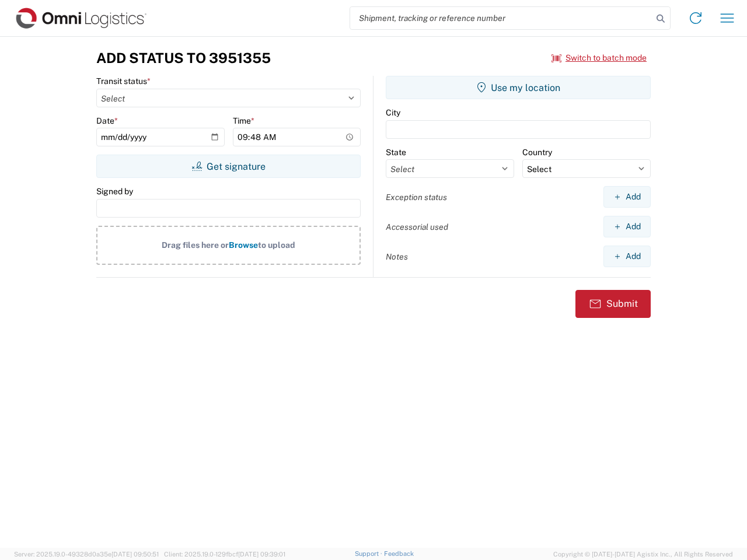  Describe the element at coordinates (244, 121) in the screenshot. I see `label: Time` at that location.